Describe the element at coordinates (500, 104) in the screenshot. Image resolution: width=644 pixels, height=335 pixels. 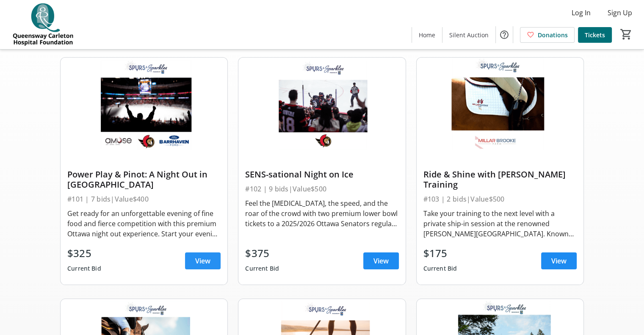
I see `img: Ride & Shine with Millar Brooke Training` at that location.